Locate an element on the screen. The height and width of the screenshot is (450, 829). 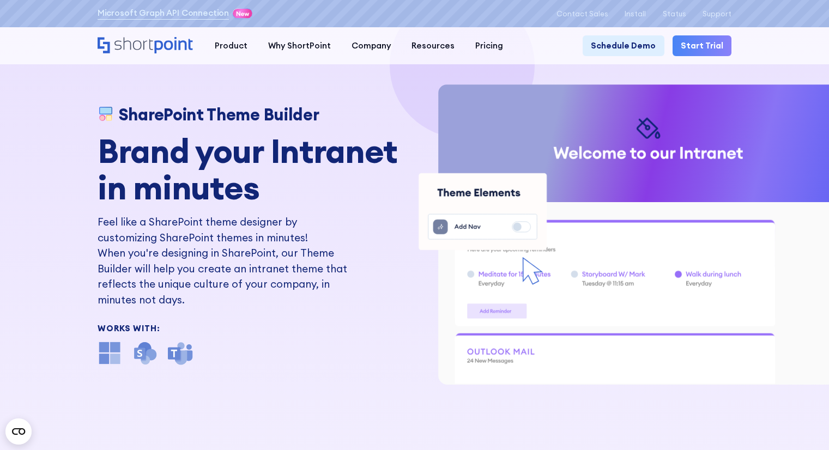
a: Pricing is located at coordinates (489, 46).